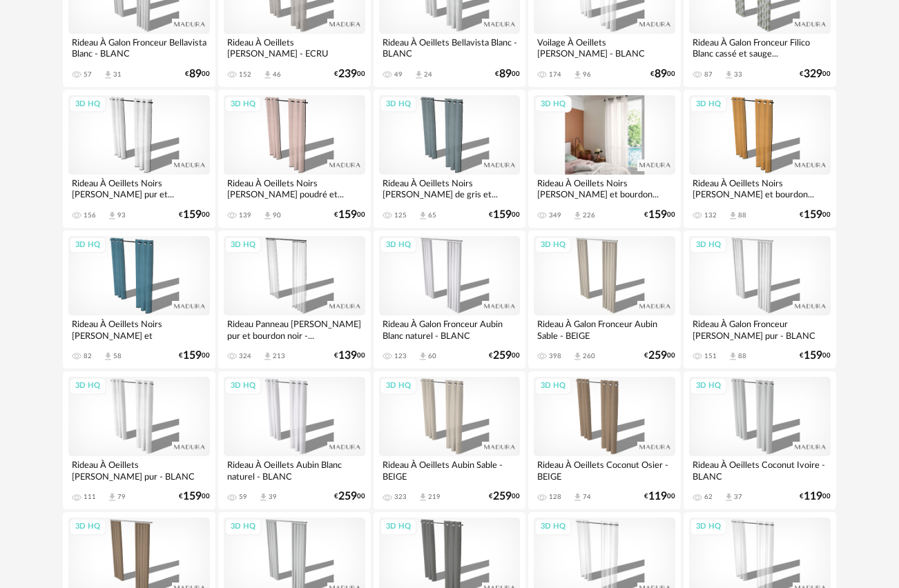  What do you see at coordinates (347, 356) in the screenshot?
I see `span: 139` at bounding box center [347, 356].